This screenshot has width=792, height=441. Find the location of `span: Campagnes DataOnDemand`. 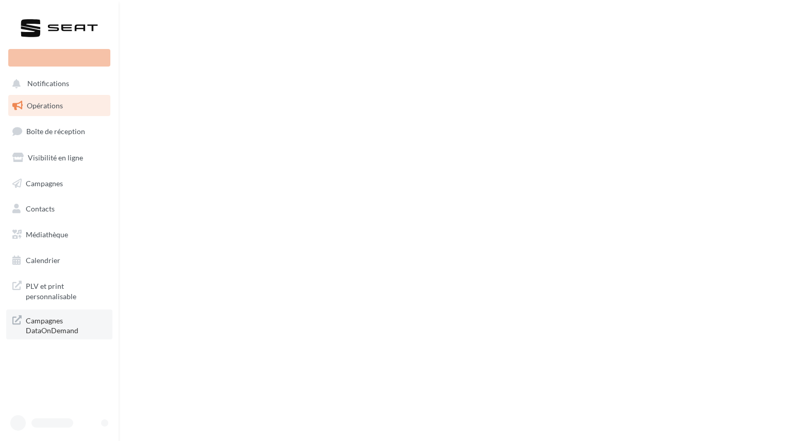

span: Campagnes DataOnDemand is located at coordinates (66, 324).